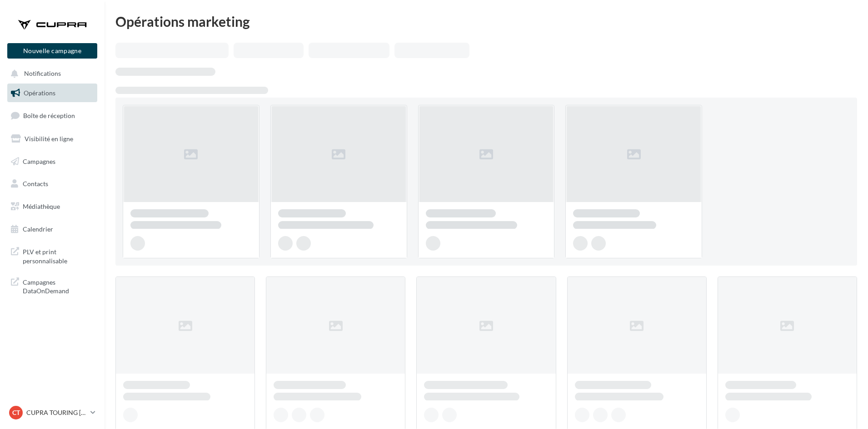  What do you see at coordinates (53, 51) in the screenshot?
I see `button: Nouvelle campagne` at bounding box center [53, 51].